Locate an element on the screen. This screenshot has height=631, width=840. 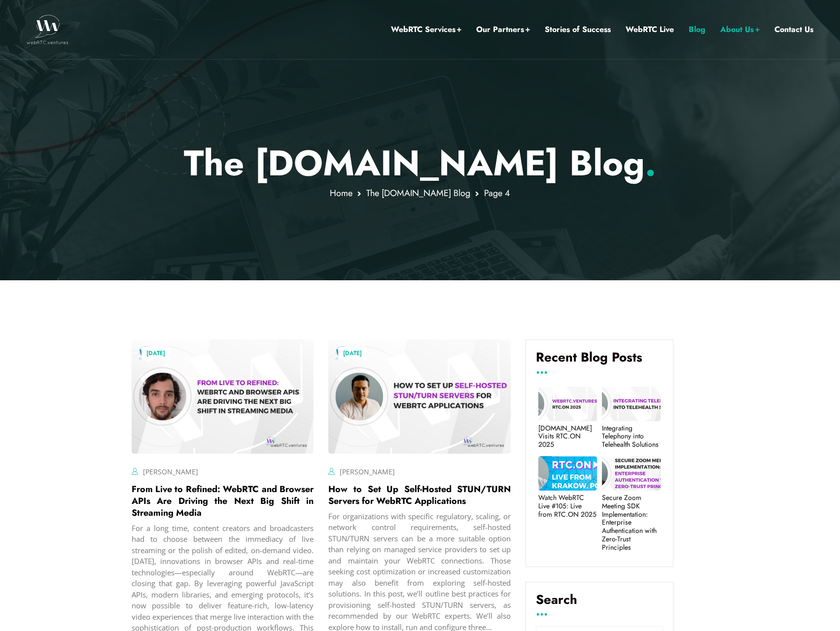
a: Stories of Success is located at coordinates (578, 29).